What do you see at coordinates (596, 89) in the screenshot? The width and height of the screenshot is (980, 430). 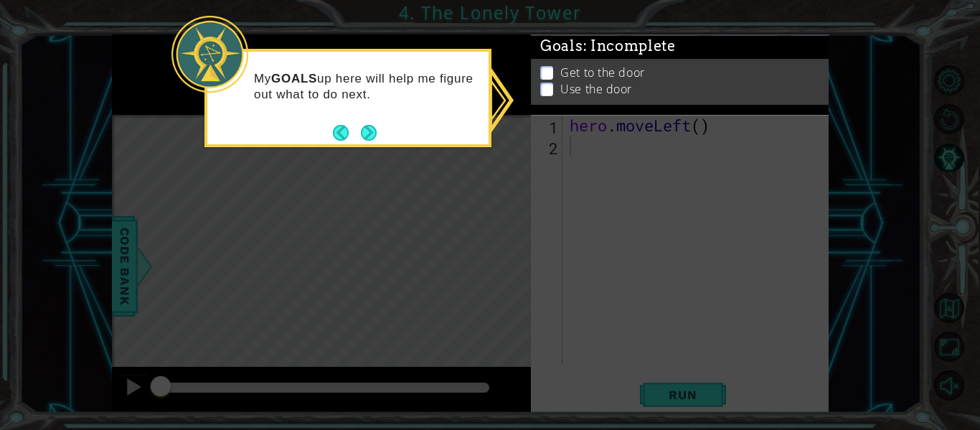 I see `p: Use the door` at bounding box center [596, 89].